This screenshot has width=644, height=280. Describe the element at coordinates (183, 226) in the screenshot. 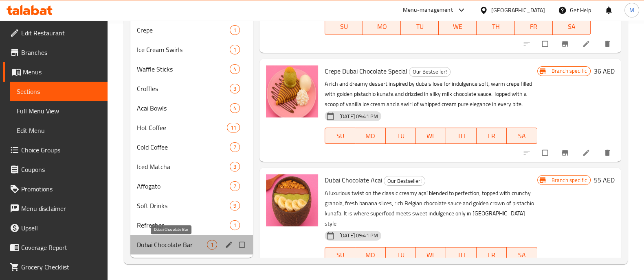

I see `span: Refresher` at that location.